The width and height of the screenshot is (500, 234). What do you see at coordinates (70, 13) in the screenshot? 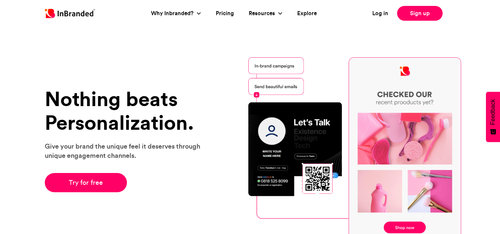
I see `img: Inbranded` at bounding box center [70, 13].